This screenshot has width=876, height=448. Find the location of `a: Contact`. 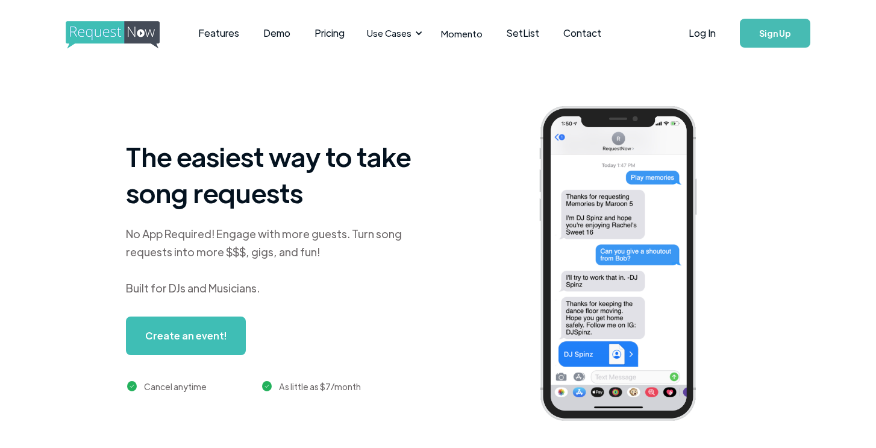

a: Contact is located at coordinates (582, 33).